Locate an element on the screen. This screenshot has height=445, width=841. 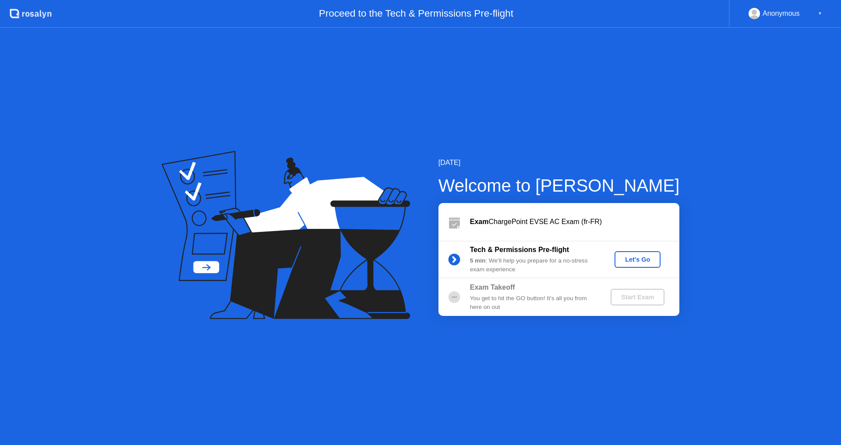
button: Start Exam is located at coordinates (637, 297).